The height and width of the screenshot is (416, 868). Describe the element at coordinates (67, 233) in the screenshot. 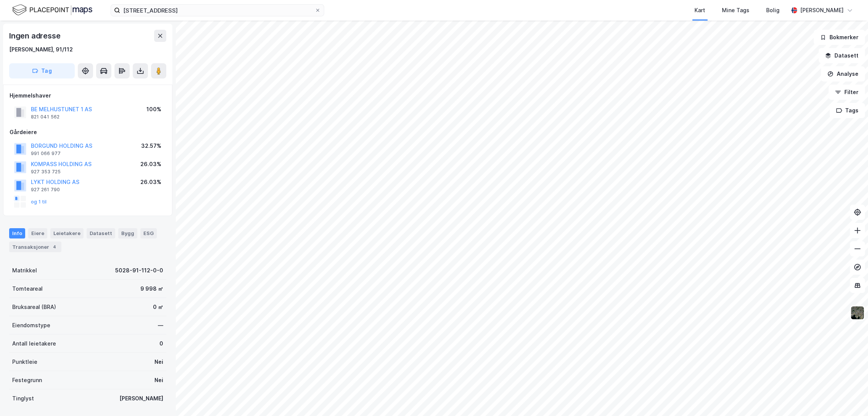

I see `div: Leietakere` at that location.